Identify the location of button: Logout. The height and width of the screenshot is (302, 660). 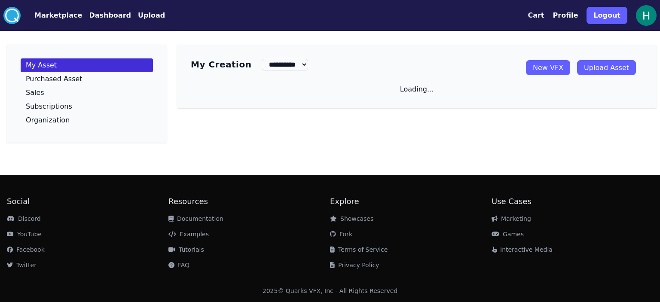
(607, 15).